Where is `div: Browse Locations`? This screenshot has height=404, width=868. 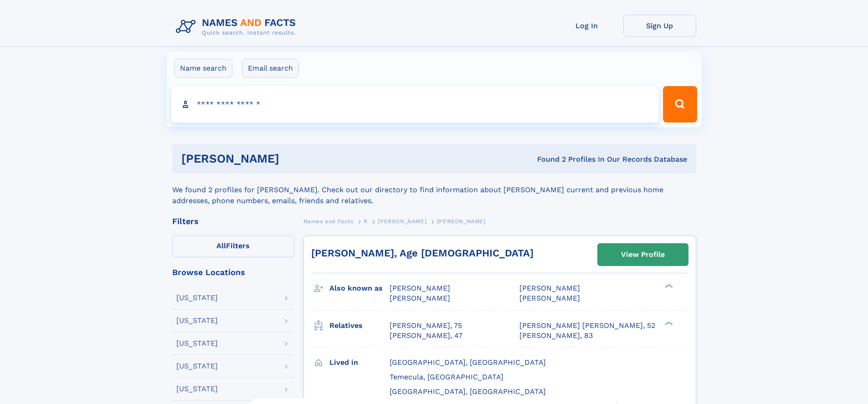 div: Browse Locations is located at coordinates (233, 272).